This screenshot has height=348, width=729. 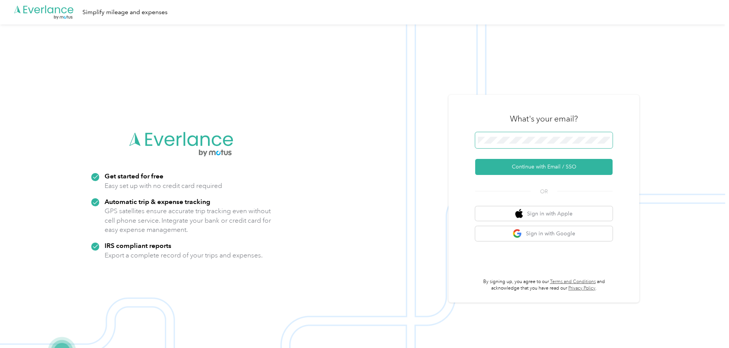 I want to click on strong: Automatic trip & expense tracking, so click(x=157, y=201).